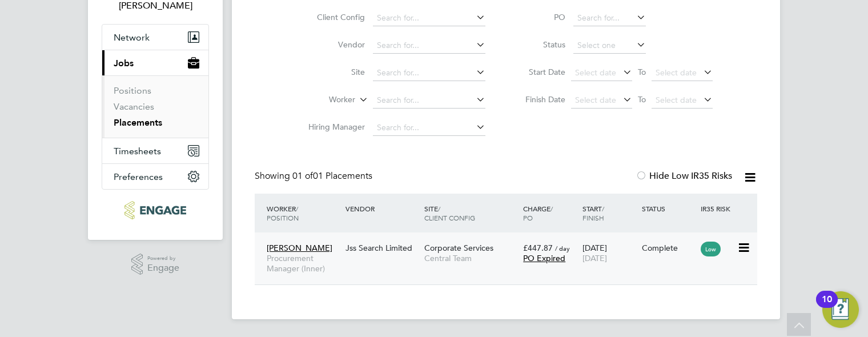  I want to click on label: Status, so click(540, 45).